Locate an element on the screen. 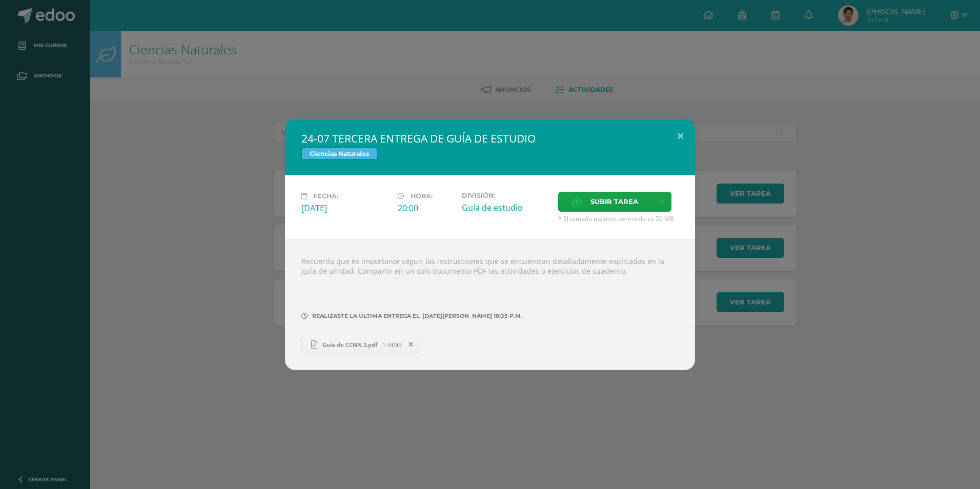 The image size is (980, 489). label: División: is located at coordinates (506, 195).